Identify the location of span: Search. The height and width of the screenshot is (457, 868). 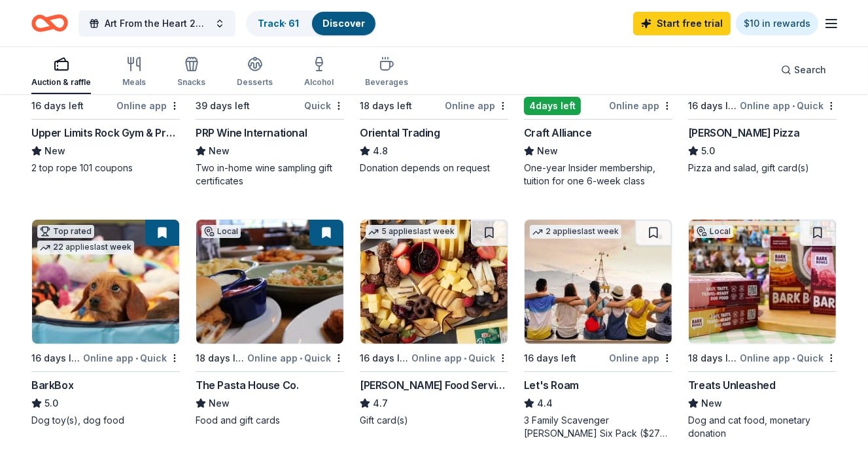
(810, 70).